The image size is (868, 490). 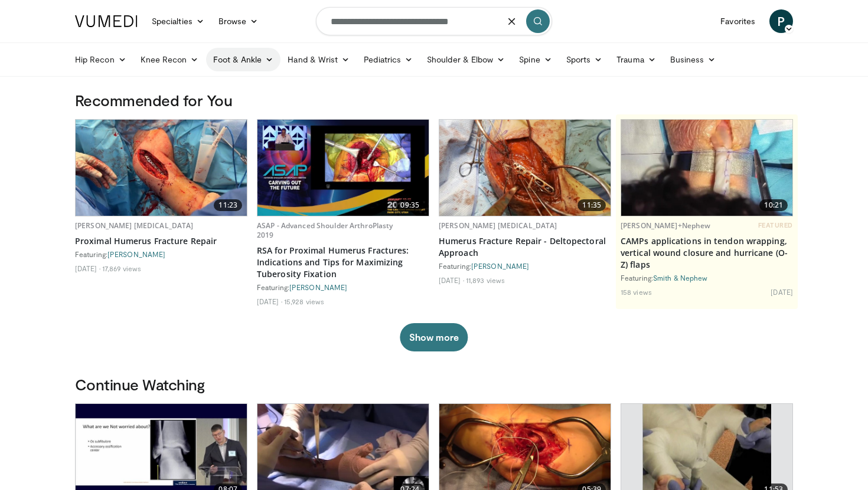 What do you see at coordinates (525, 247) in the screenshot?
I see `a: Humerus Fracture Repair - Deltopectoral Approach` at bounding box center [525, 247].